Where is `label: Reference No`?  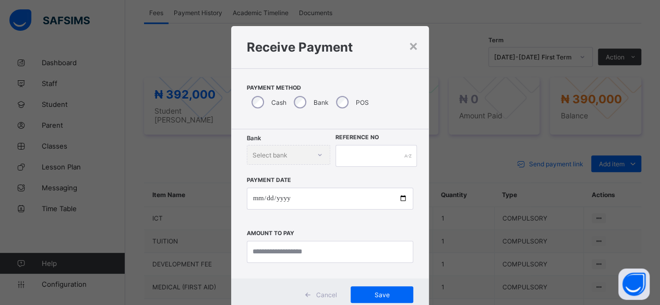 label: Reference No is located at coordinates (357, 137).